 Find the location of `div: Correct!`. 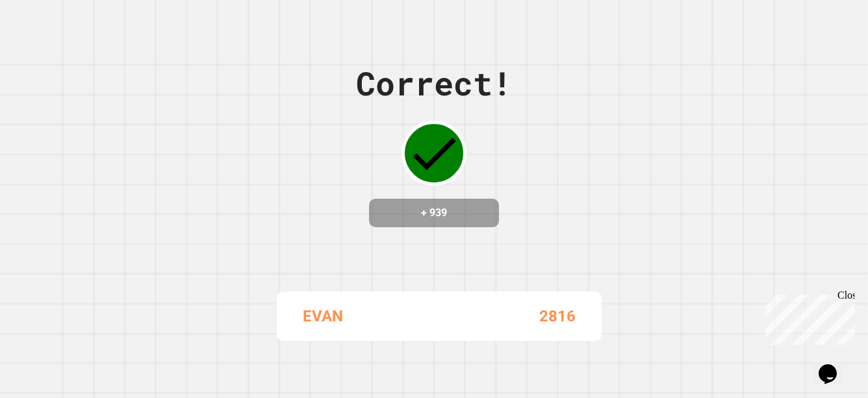

div: Correct! is located at coordinates (434, 83).